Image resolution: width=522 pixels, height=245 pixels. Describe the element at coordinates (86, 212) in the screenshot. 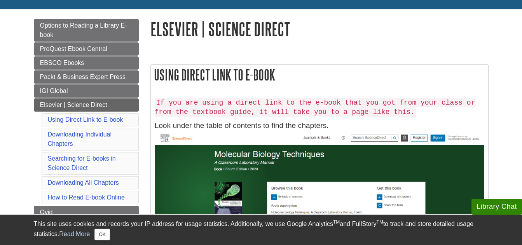

I see `a: Ovid` at that location.